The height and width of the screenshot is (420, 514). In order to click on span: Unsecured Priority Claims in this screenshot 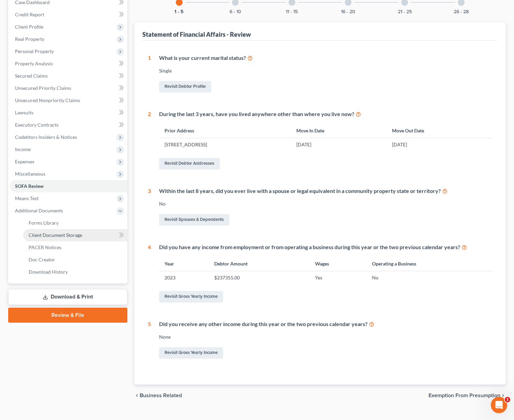, I will do `click(43, 88)`.